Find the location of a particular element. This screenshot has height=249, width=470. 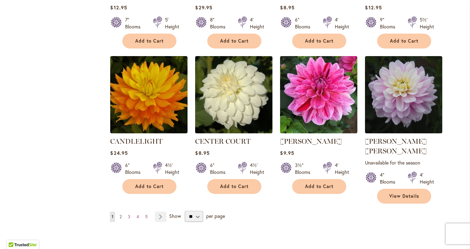

span: per page is located at coordinates (216, 216).